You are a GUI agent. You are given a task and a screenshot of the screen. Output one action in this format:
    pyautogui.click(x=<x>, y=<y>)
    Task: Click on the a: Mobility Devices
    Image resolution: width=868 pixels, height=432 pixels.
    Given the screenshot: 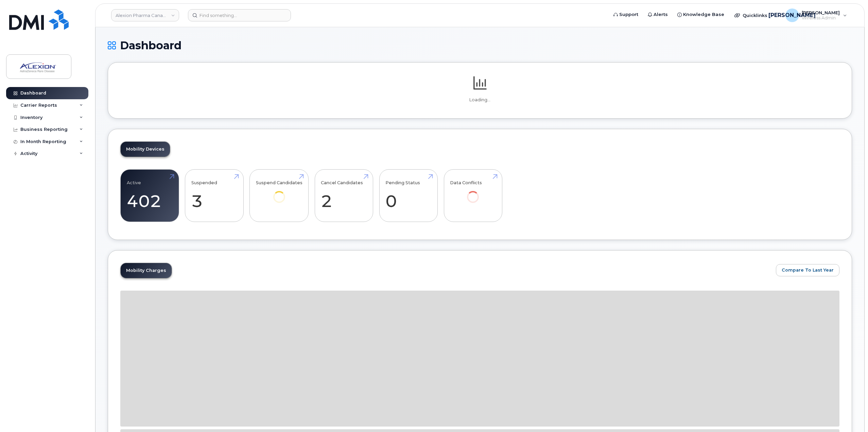 What is the action you would take?
    pyautogui.click(x=145, y=149)
    